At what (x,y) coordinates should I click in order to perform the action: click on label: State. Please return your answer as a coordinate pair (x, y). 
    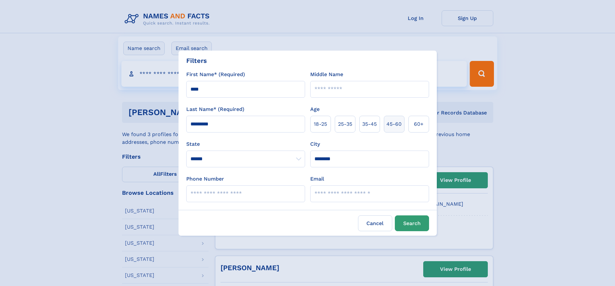
    Looking at the image, I should click on (246, 144).